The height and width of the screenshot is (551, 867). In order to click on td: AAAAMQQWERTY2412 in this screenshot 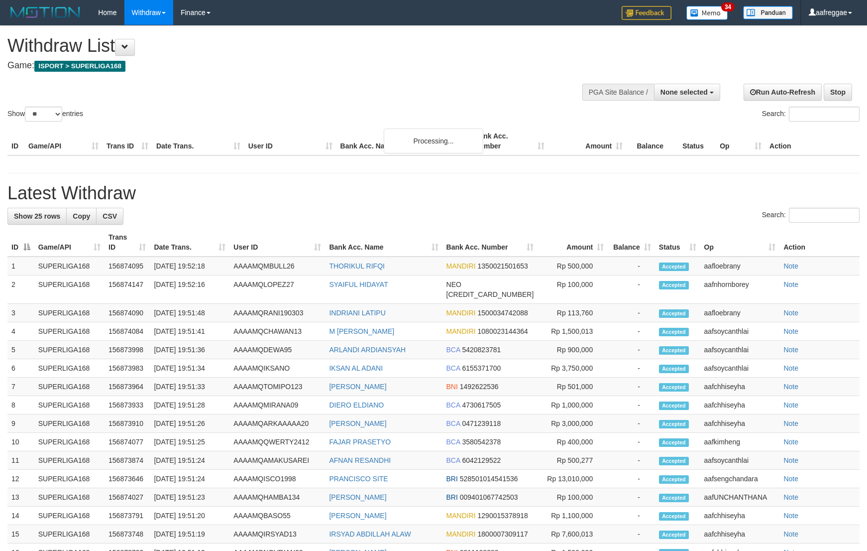, I will do `click(277, 442)`.